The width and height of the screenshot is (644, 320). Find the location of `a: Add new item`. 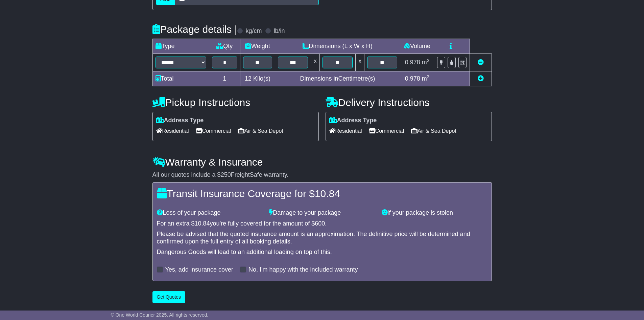

a: Add new item is located at coordinates (481, 79).